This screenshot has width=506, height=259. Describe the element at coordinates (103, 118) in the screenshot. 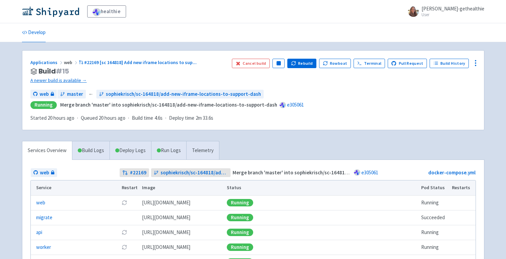

I see `span: Queued` at that location.